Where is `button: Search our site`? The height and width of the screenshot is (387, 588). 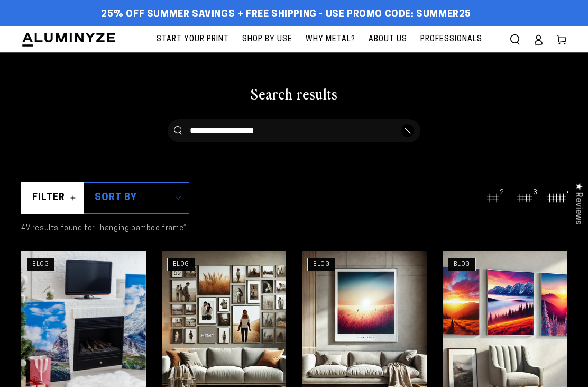 button: Search our site is located at coordinates (178, 130).